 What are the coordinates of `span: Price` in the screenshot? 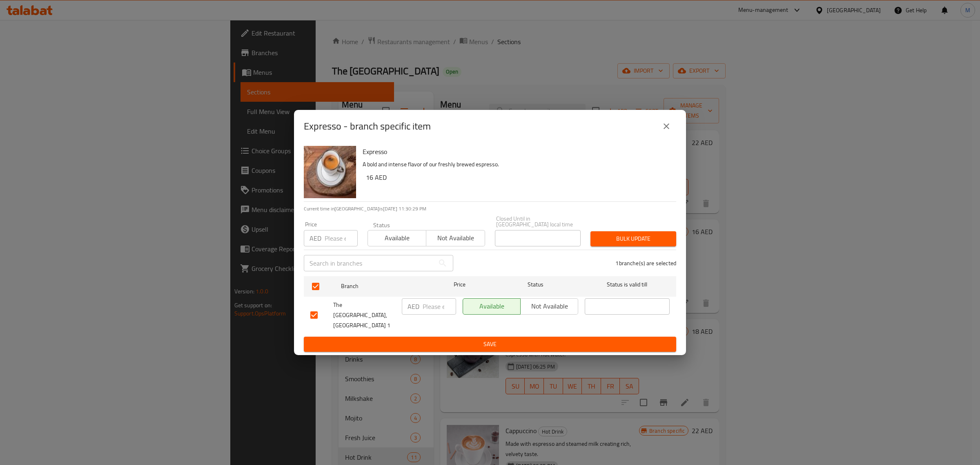 It's located at (459, 285).